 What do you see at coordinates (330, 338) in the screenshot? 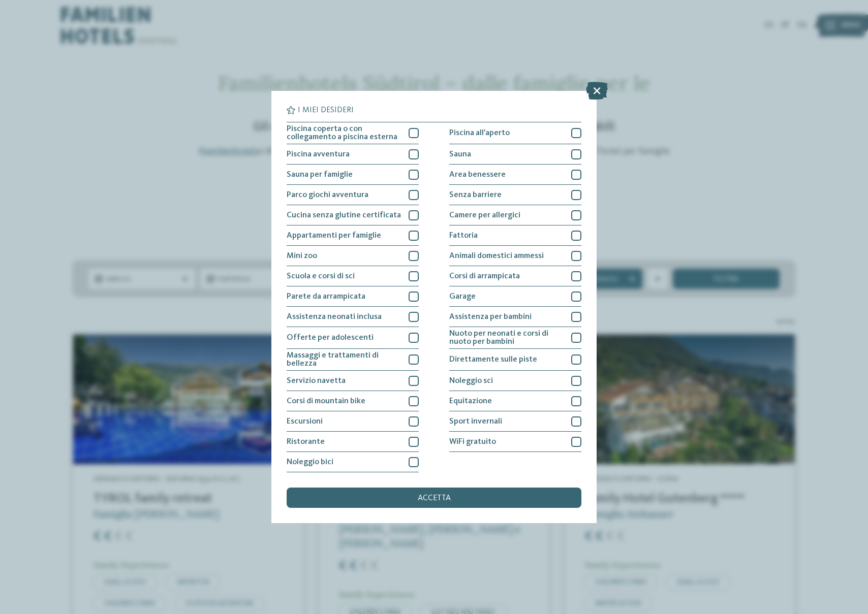
I see `span: Offerte per adolescenti` at bounding box center [330, 338].